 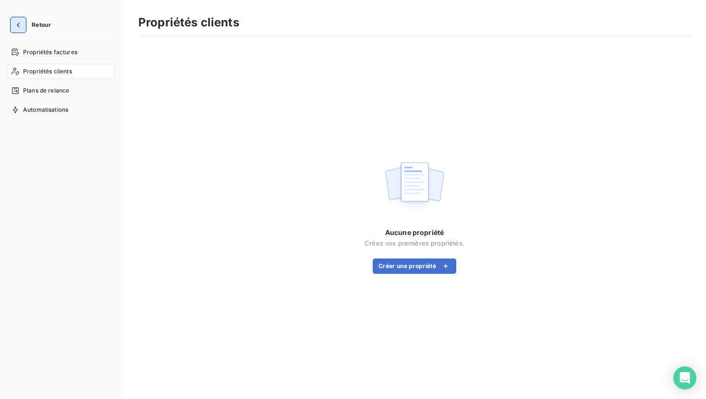 What do you see at coordinates (414, 233) in the screenshot?
I see `span: Aucune propriété` at bounding box center [414, 233].